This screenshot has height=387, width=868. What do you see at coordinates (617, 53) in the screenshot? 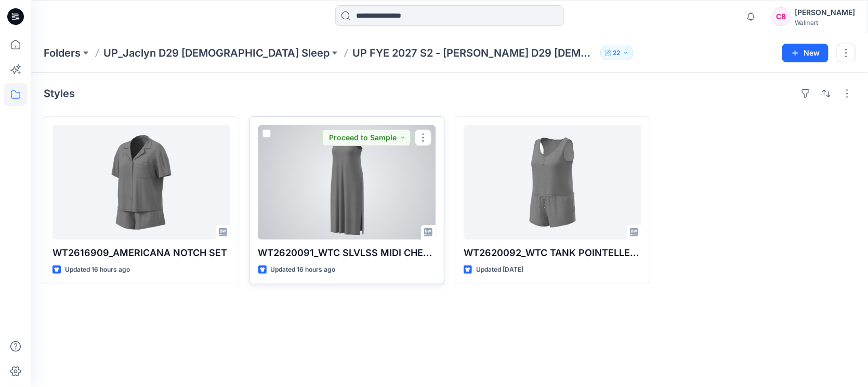
I see `button: 22` at bounding box center [617, 53].